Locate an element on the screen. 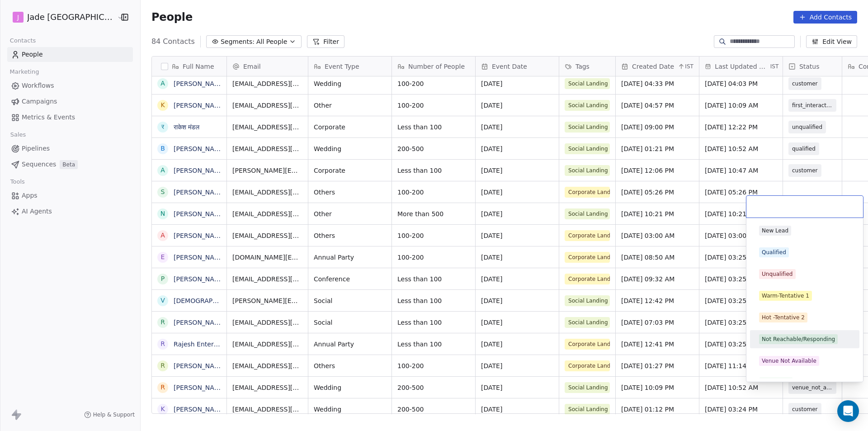 This screenshot has height=431, width=868. div: Not Reachable/Responding is located at coordinates (799, 339).